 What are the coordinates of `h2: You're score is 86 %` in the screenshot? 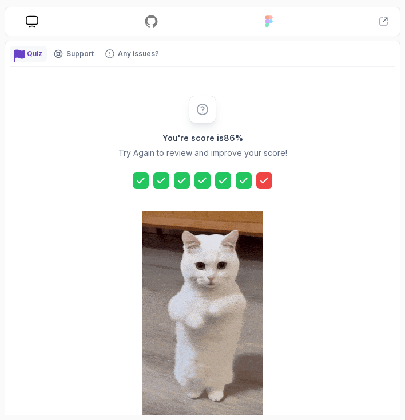 It's located at (203, 138).